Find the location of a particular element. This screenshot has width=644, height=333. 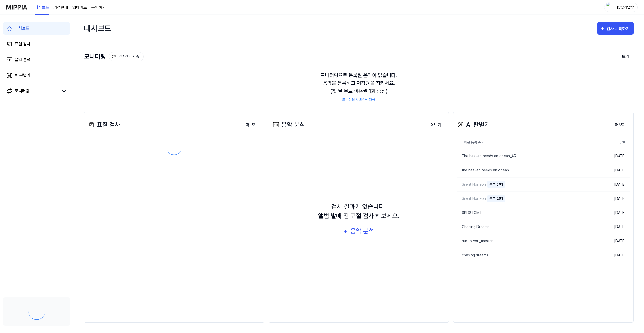

div: Chasing Dreams is located at coordinates (473, 227).